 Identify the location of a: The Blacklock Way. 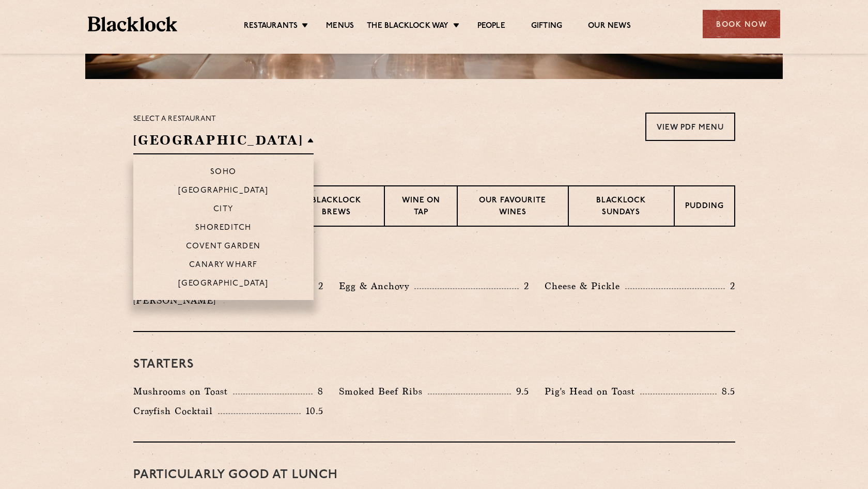
(408, 27).